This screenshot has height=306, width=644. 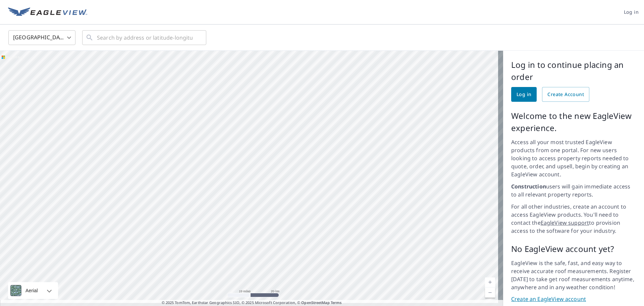 What do you see at coordinates (529, 186) in the screenshot?
I see `strong: Construction` at bounding box center [529, 186].